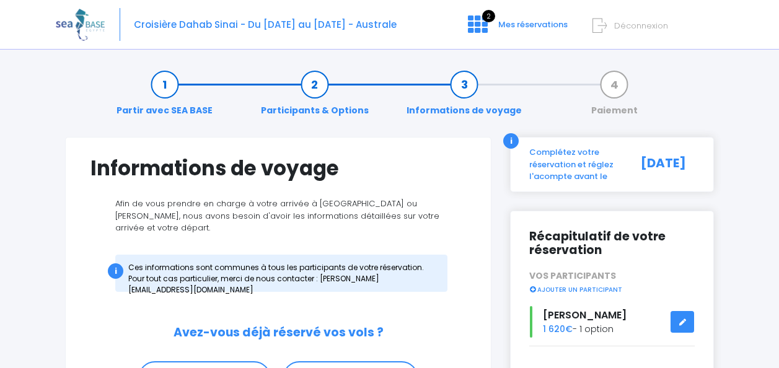 This screenshot has height=368, width=779. Describe the element at coordinates (488, 16) in the screenshot. I see `span: 2` at that location.